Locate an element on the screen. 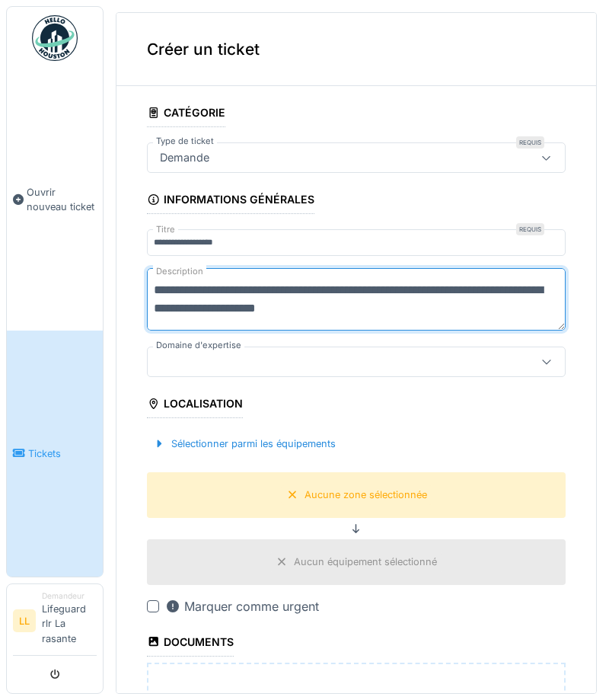 This screenshot has height=700, width=609. label: Description is located at coordinates (180, 271).